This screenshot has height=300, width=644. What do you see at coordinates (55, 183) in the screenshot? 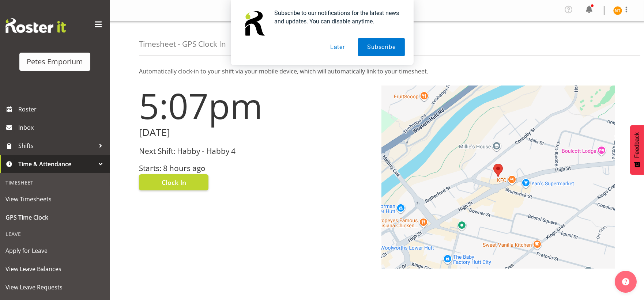
I see `div: Timesheet` at bounding box center [55, 183].